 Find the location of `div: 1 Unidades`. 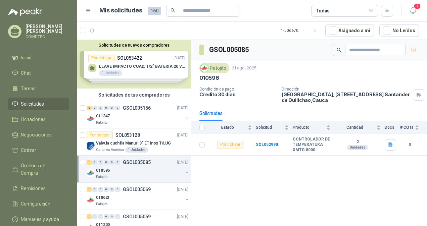

div: 1 Unidades is located at coordinates (137, 150).